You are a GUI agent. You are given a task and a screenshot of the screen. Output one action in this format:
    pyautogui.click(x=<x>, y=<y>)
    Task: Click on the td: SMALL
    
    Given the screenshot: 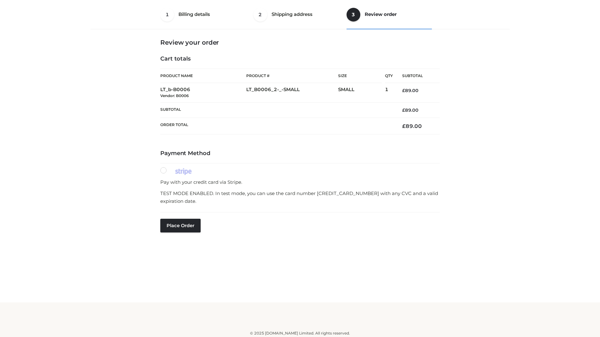 What is the action you would take?
    pyautogui.click(x=361, y=93)
    